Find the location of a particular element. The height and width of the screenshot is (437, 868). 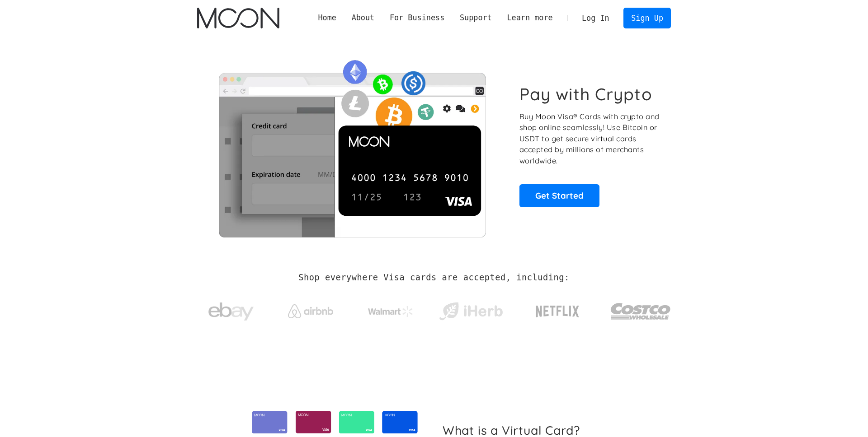

p: Buy Moon Visa® Cards with crypto and shop online seamlessly! Use Bitcoin or USDT to get secure vi... is located at coordinates (590, 139).